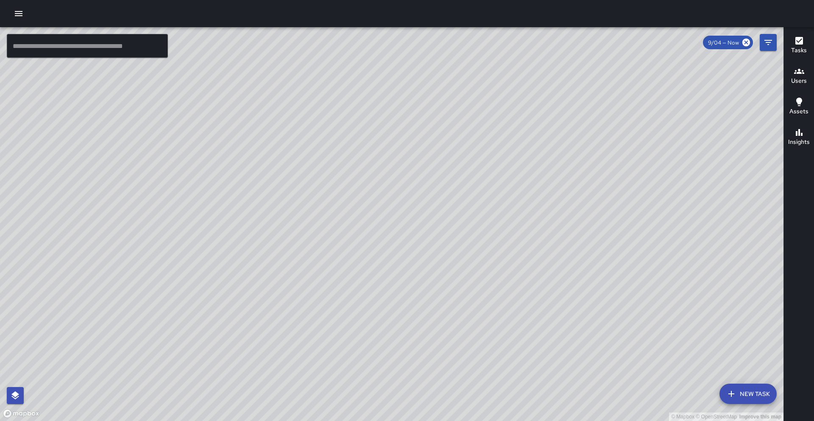 The height and width of the screenshot is (421, 814). I want to click on h6: Tasks, so click(799, 50).